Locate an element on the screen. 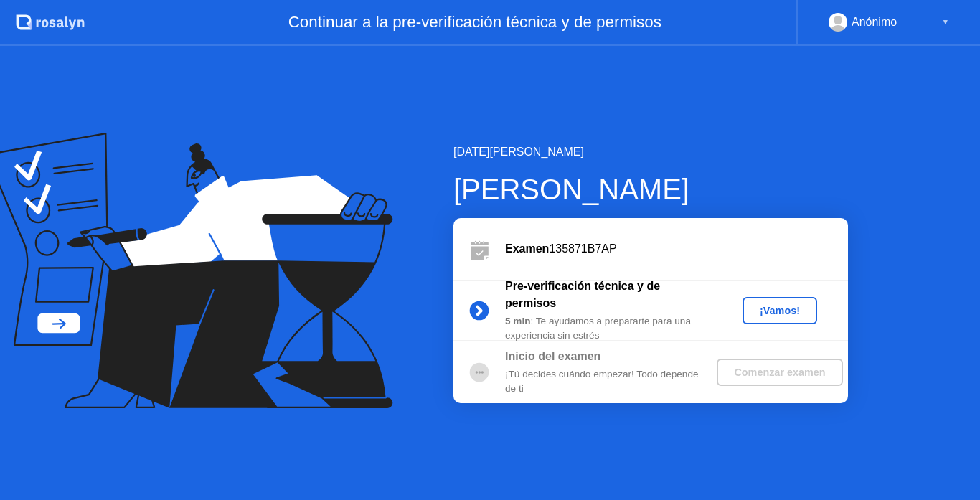  div: : Te ayudamos a prepararte para una experiencia sin estrés is located at coordinates (609, 329).